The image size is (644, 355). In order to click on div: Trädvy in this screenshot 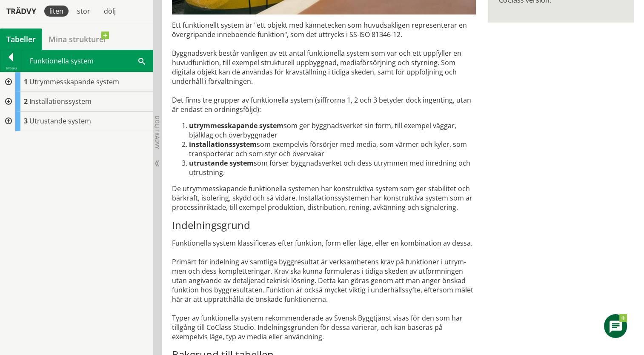, I will do `click(22, 11)`.